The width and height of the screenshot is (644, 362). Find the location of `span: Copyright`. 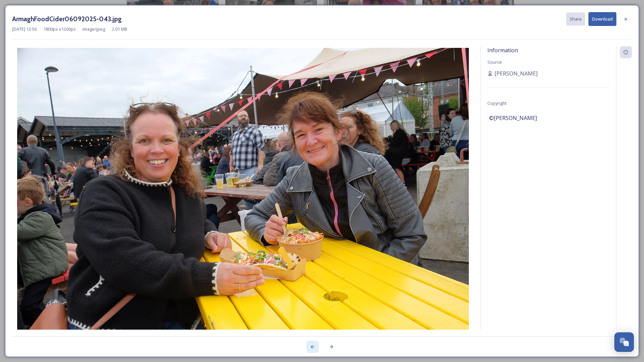

span: Copyright is located at coordinates (496, 103).